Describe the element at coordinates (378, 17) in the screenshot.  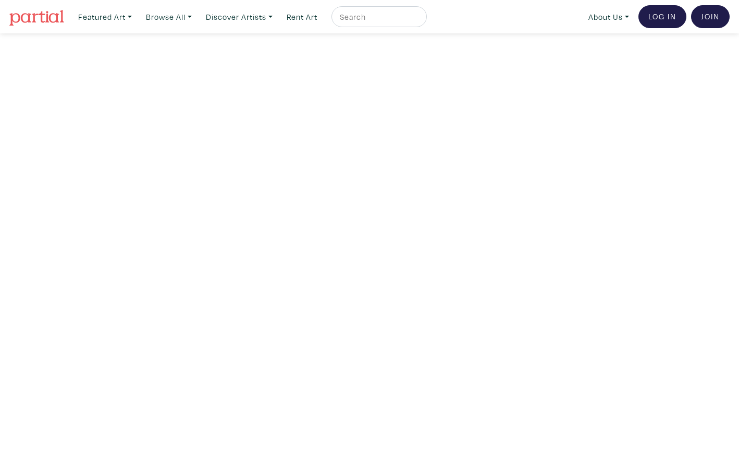
I see `input: Search` at that location.